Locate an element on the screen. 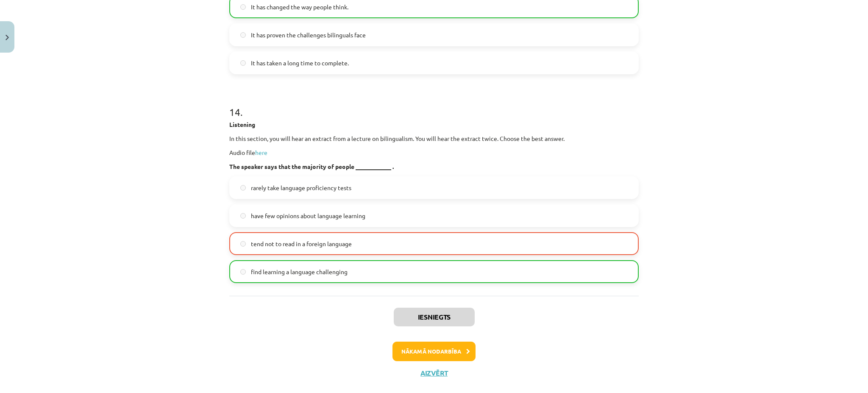 Image resolution: width=868 pixels, height=393 pixels. input: tend not to read in a foreign language is located at coordinates (243, 243).